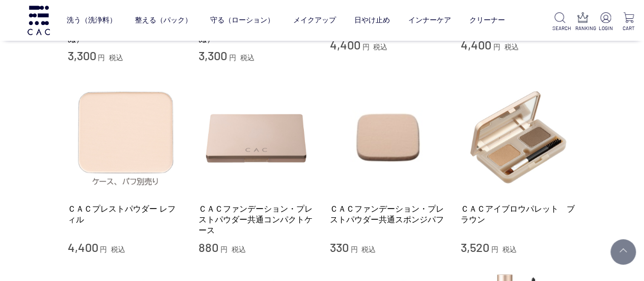 The width and height of the screenshot is (644, 281). What do you see at coordinates (257, 137) in the screenshot?
I see `img: ＣＡＣファンデーション・プレストパウダー共通コンパクトケース` at bounding box center [257, 137].